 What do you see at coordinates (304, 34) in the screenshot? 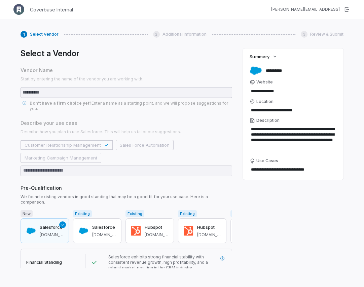
I see `div: 3` at bounding box center [304, 34].